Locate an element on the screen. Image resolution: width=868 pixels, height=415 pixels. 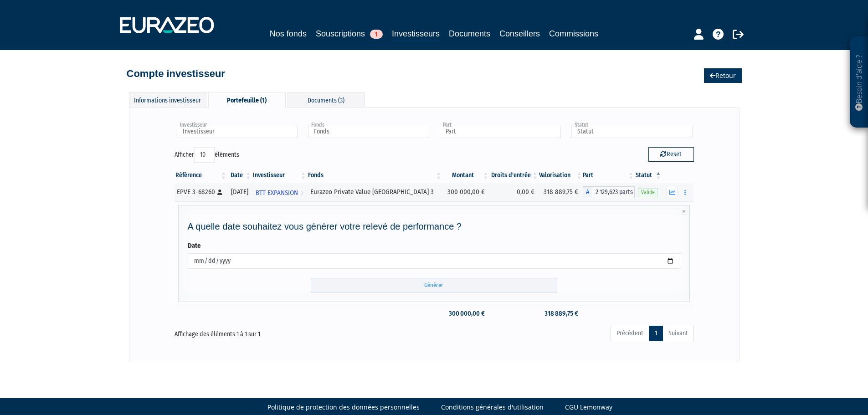
div: Informations investisseur is located at coordinates (168, 99).